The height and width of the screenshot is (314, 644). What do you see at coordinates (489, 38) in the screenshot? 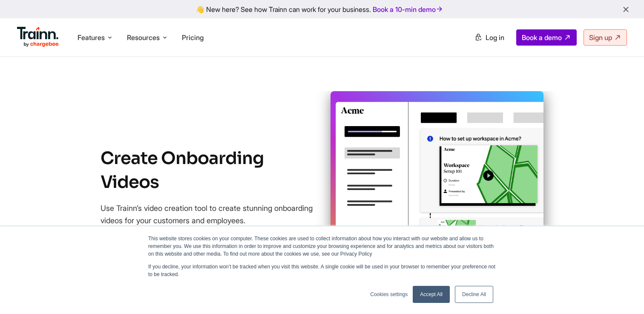
I see `a: Log in` at bounding box center [489, 38].